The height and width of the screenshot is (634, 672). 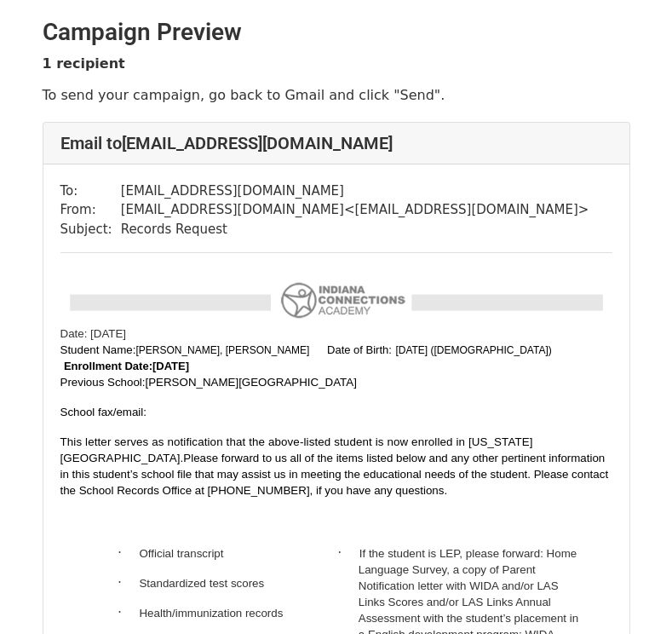 What do you see at coordinates (90, 190) in the screenshot?
I see `td: To:` at bounding box center [90, 190].